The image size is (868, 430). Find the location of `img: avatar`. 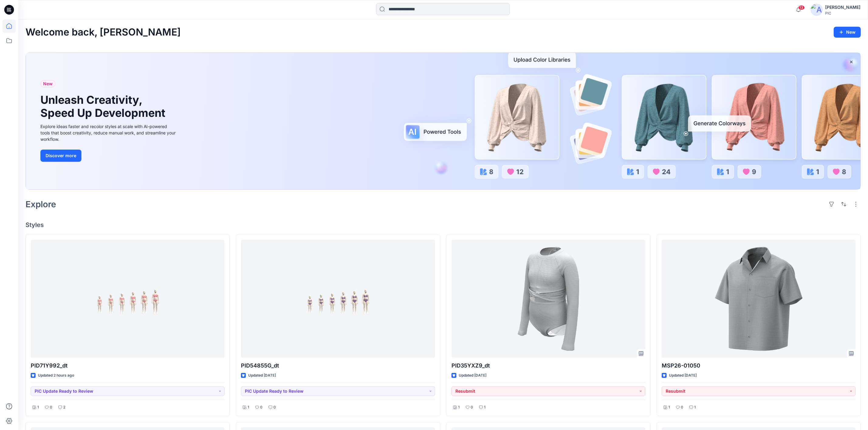

img: avatar is located at coordinates (817, 10).